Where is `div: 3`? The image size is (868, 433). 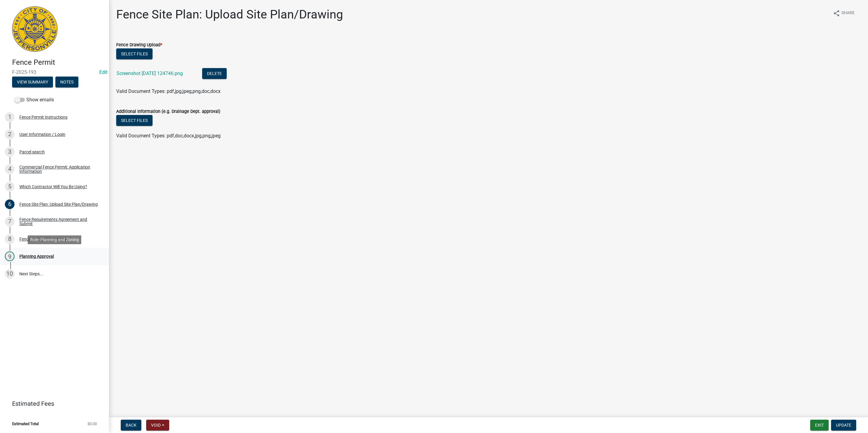 div: 3 is located at coordinates (10, 152).